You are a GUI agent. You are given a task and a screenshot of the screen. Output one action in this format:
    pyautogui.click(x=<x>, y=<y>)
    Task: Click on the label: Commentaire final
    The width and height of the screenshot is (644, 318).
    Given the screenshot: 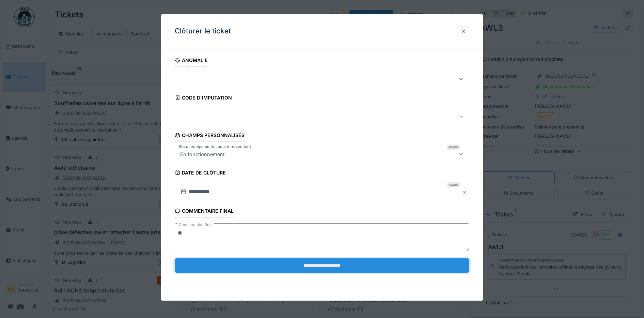 What is the action you would take?
    pyautogui.click(x=196, y=224)
    